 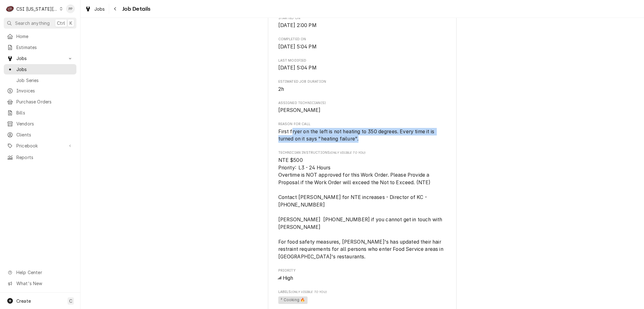 What do you see at coordinates (40, 272) in the screenshot?
I see `a: Go to Help Center` at bounding box center [40, 272].